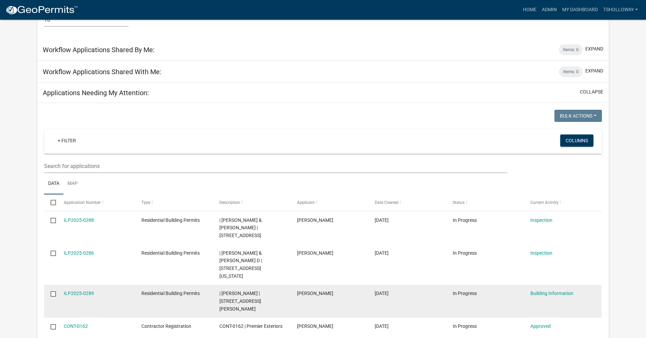 Image resolution: width=646 pixels, height=338 pixels. Describe the element at coordinates (458, 203) in the screenshot. I see `span: Status` at that location.